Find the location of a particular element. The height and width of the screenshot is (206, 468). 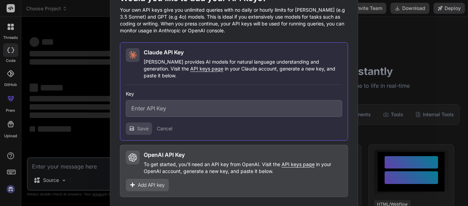

input: Enter API Key is located at coordinates (234, 109).